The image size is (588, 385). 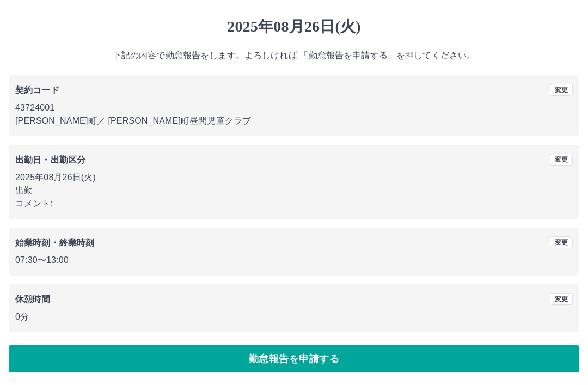 I want to click on b: 契約コード, so click(x=37, y=90).